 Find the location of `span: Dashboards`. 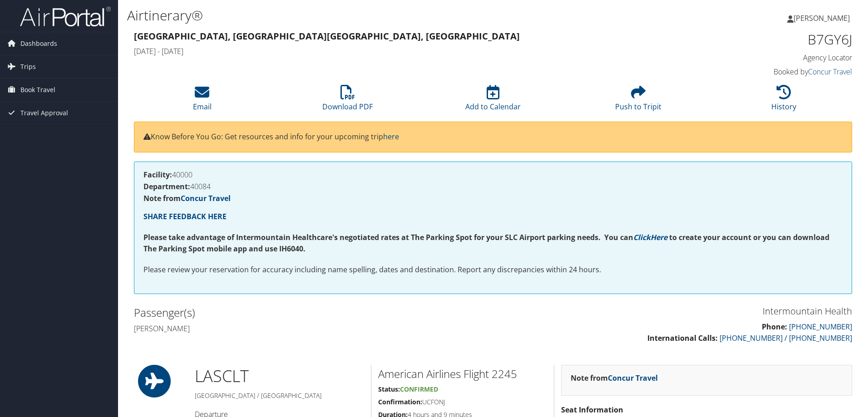

span: Dashboards is located at coordinates (39, 43).